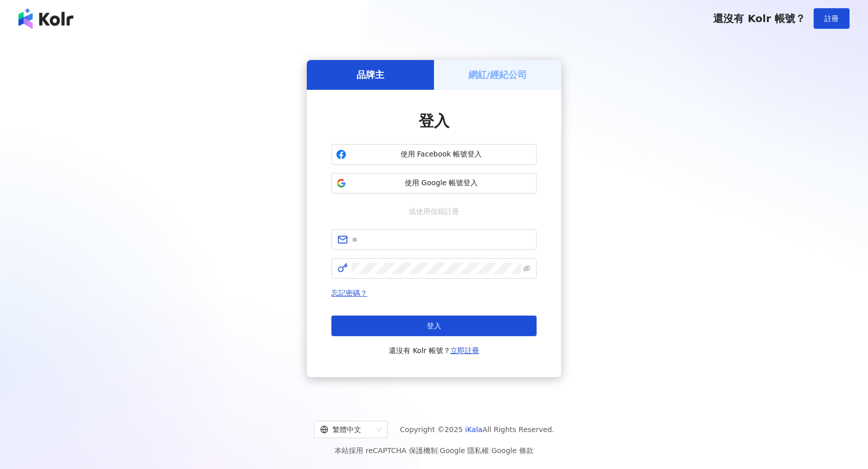 The height and width of the screenshot is (469, 868). Describe the element at coordinates (441, 155) in the screenshot. I see `span: 使用 Facebook 帳號登入` at that location.